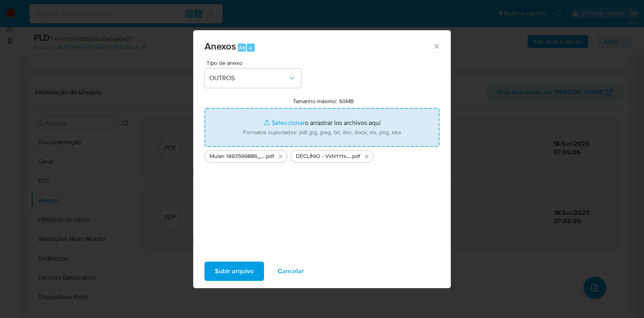 This screenshot has height=318, width=644. Describe the element at coordinates (234, 271) in the screenshot. I see `button: Subir arquivo` at that location.